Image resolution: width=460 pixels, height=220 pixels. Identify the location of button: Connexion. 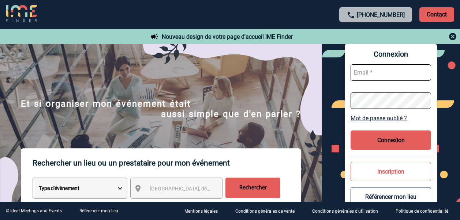
(391, 140).